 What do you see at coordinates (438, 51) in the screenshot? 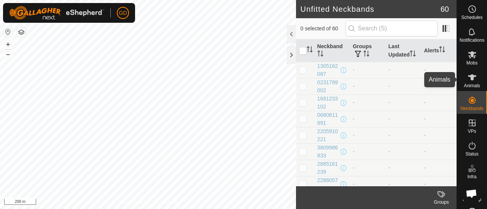
I see `th: Alerts` at bounding box center [438, 51].